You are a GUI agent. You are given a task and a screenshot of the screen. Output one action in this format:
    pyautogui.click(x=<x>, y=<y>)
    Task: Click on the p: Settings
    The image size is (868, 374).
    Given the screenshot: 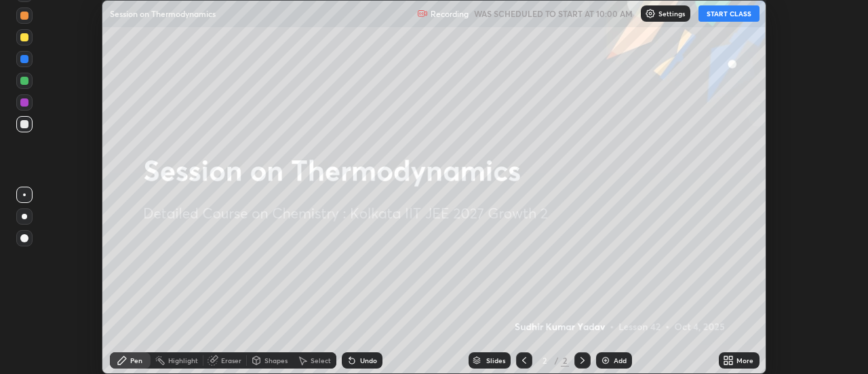 What is the action you would take?
    pyautogui.click(x=671, y=14)
    